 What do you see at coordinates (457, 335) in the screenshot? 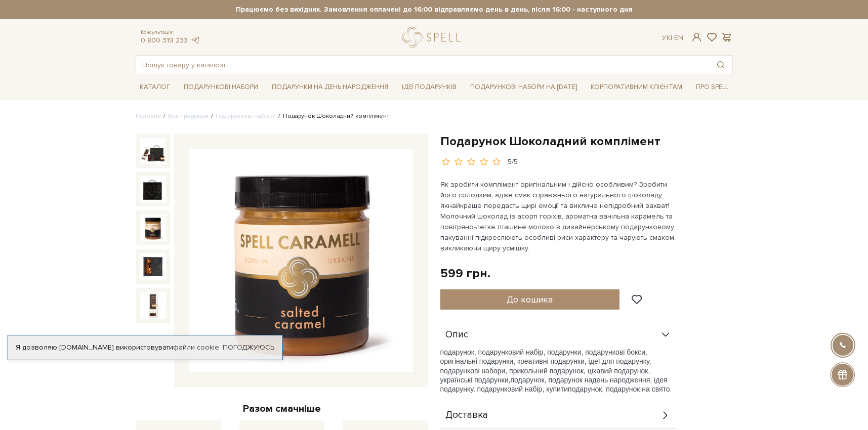
I see `span: Опис` at bounding box center [457, 335].